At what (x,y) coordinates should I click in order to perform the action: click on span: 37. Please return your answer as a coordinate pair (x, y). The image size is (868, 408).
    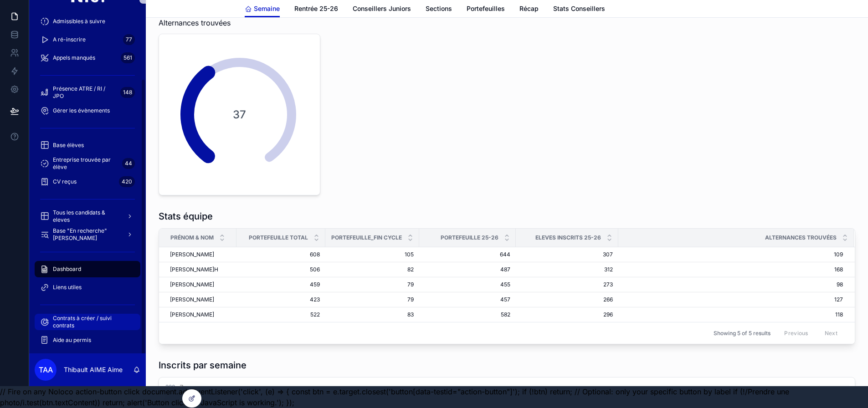
    Looking at the image, I should click on (239, 115).